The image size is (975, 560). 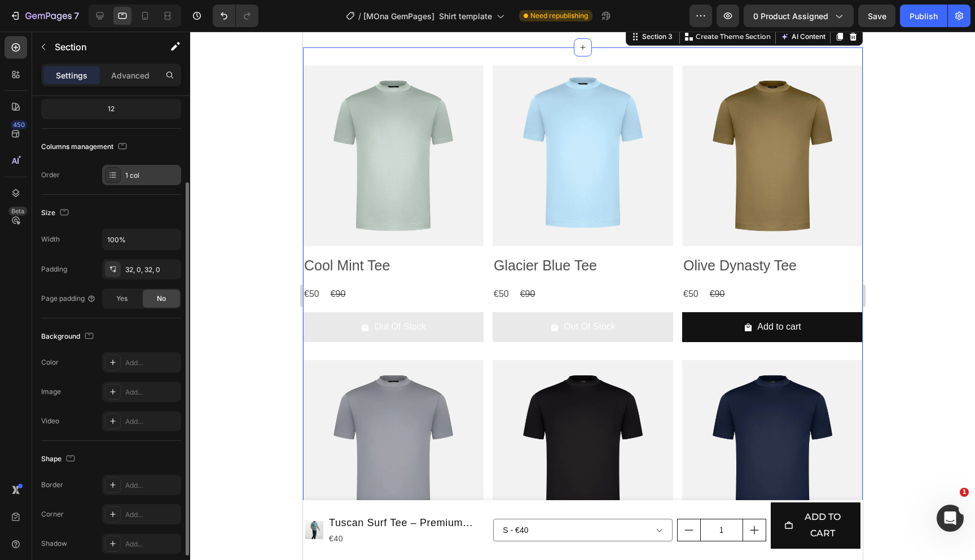 I want to click on div: Corner, so click(x=52, y=514).